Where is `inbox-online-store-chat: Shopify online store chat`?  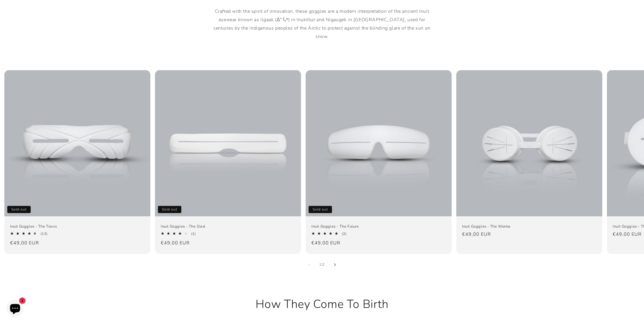 inbox-online-store-chat: Shopify online store chat is located at coordinates (15, 308).